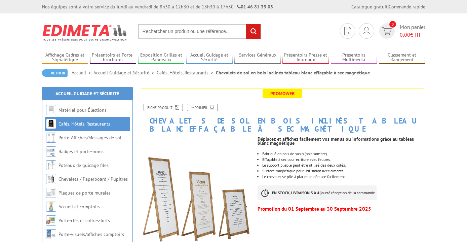  What do you see at coordinates (255, 7) in the screenshot?
I see `strong: 01 46 81 33 03` at bounding box center [255, 7].